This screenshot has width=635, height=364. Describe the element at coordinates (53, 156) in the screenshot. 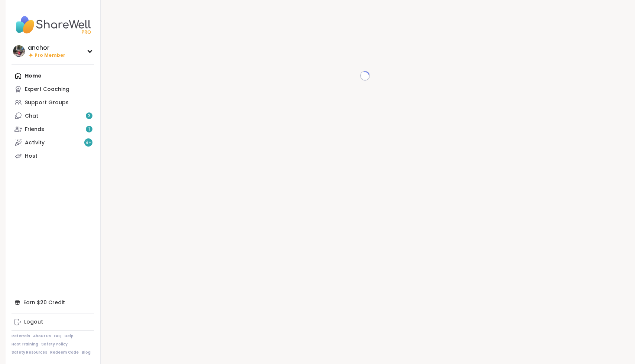

I see `a: Host` at that location.